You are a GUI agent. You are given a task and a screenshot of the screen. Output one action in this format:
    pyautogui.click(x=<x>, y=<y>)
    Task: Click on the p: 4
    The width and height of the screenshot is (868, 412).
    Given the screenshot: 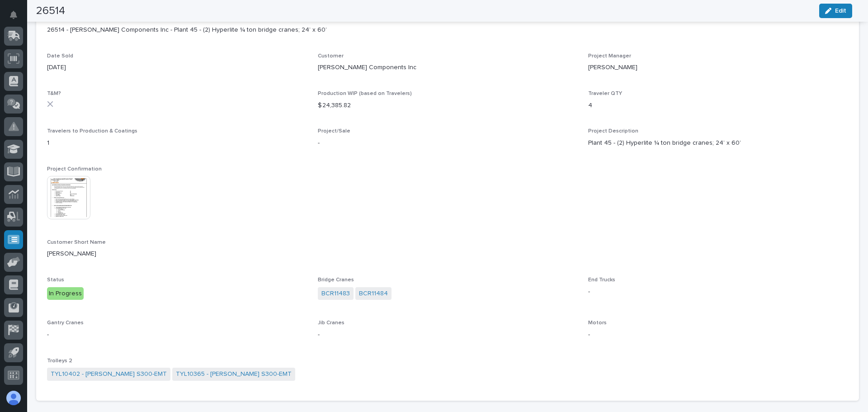 What is the action you would take?
    pyautogui.click(x=717, y=105)
    